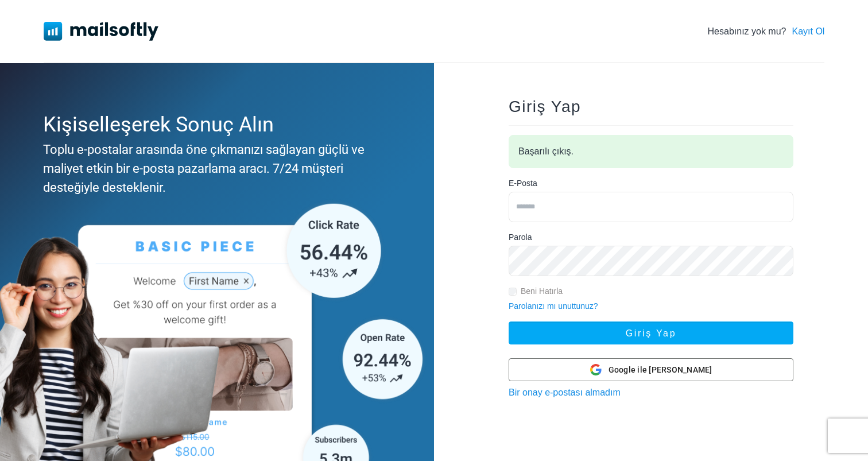 The height and width of the screenshot is (461, 868). Describe the element at coordinates (651, 333) in the screenshot. I see `button: Giriş Yap` at that location.